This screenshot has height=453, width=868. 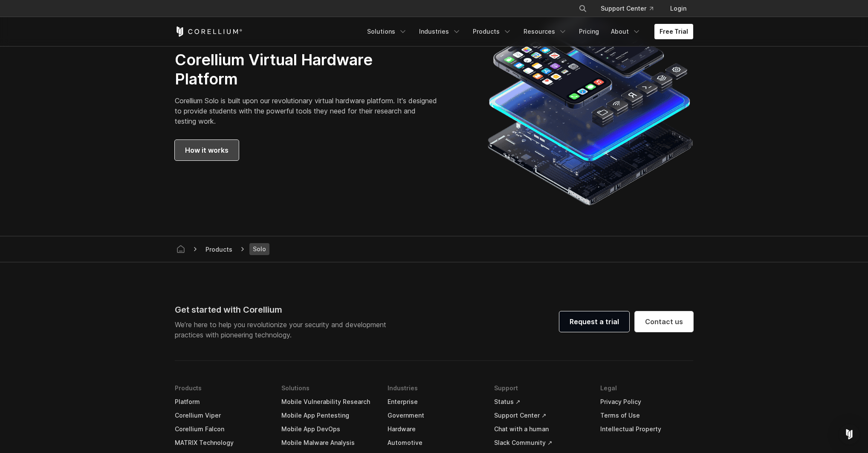 I want to click on a: Terms of Use, so click(x=646, y=415).